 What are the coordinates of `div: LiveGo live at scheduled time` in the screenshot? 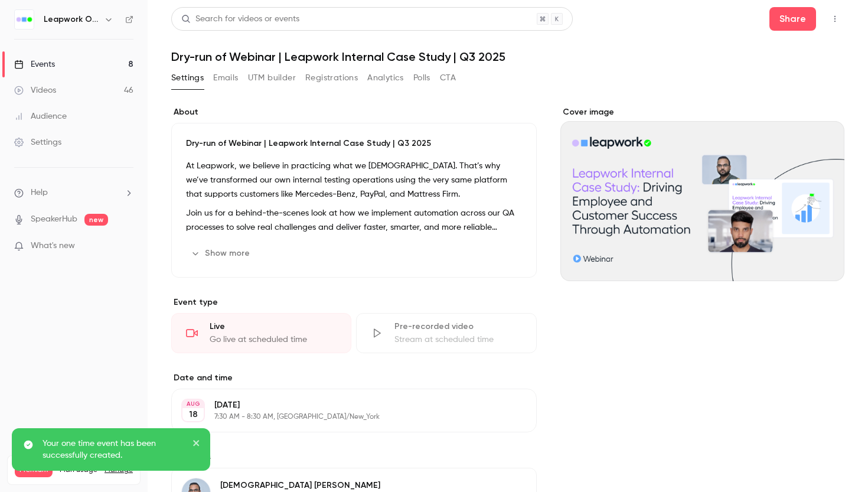 It's located at (261, 333).